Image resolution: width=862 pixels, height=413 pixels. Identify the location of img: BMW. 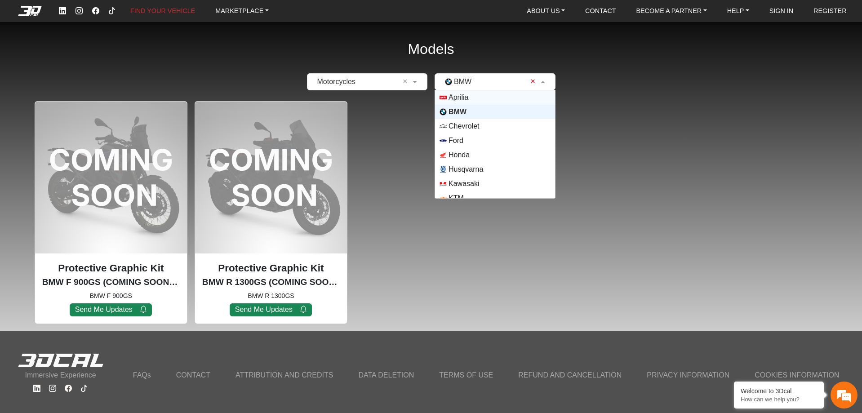
(443, 112).